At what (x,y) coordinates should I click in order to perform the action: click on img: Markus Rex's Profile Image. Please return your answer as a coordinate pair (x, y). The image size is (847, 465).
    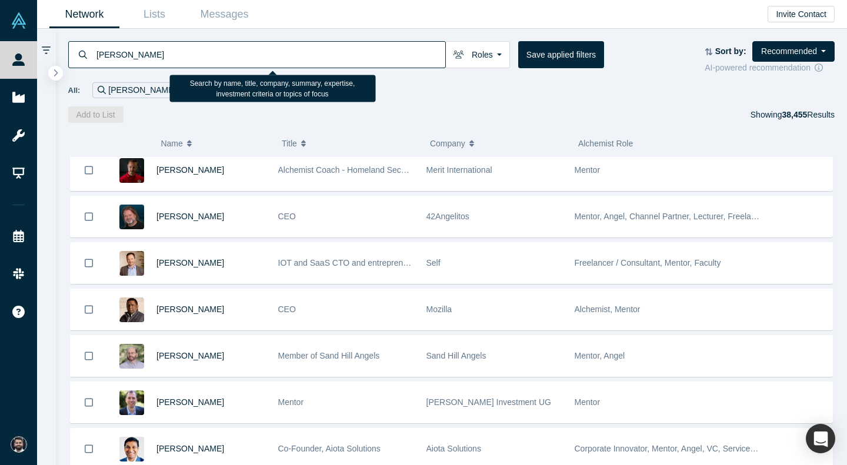
    Looking at the image, I should click on (132, 403).